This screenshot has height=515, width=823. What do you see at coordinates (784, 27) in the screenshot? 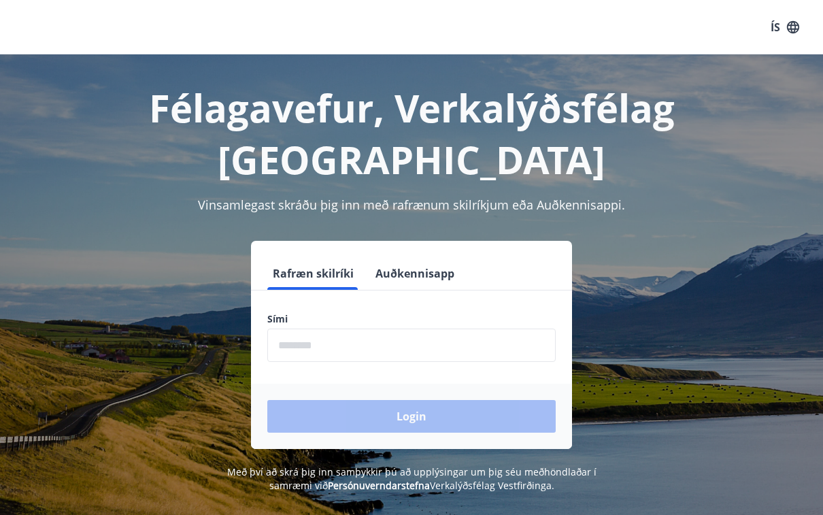
I see `button: ÍS` at bounding box center [784, 27].